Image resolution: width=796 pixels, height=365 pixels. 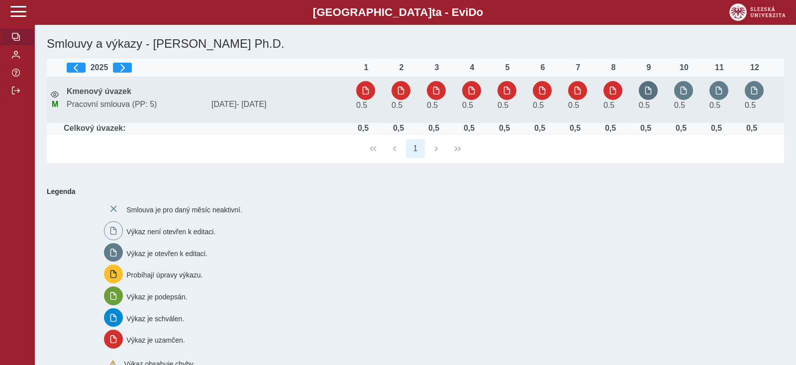 What do you see at coordinates (480, 12) in the screenshot?
I see `span: o` at bounding box center [480, 12].